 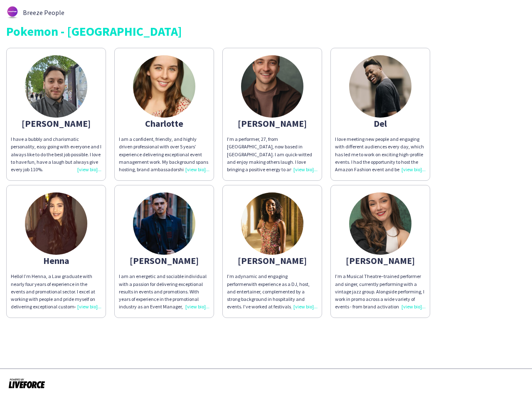 I want to click on div: Charlotte, so click(x=164, y=123).